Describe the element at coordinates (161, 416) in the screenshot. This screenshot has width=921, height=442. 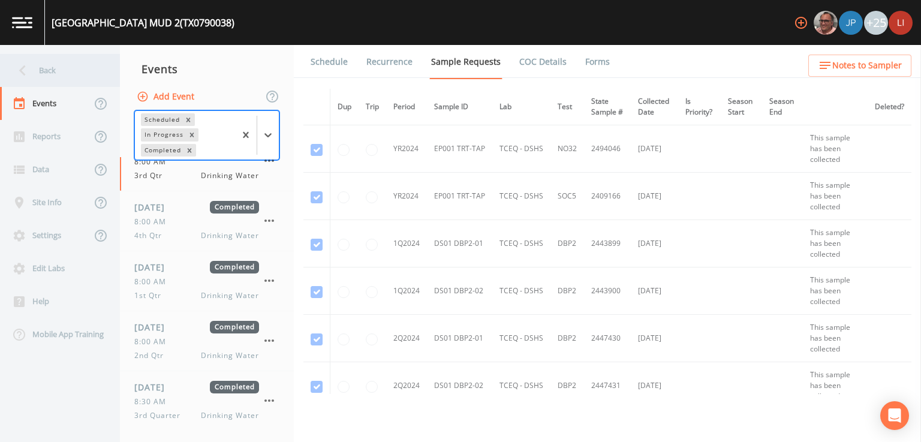
I see `span: 3rd Quarter` at that location.